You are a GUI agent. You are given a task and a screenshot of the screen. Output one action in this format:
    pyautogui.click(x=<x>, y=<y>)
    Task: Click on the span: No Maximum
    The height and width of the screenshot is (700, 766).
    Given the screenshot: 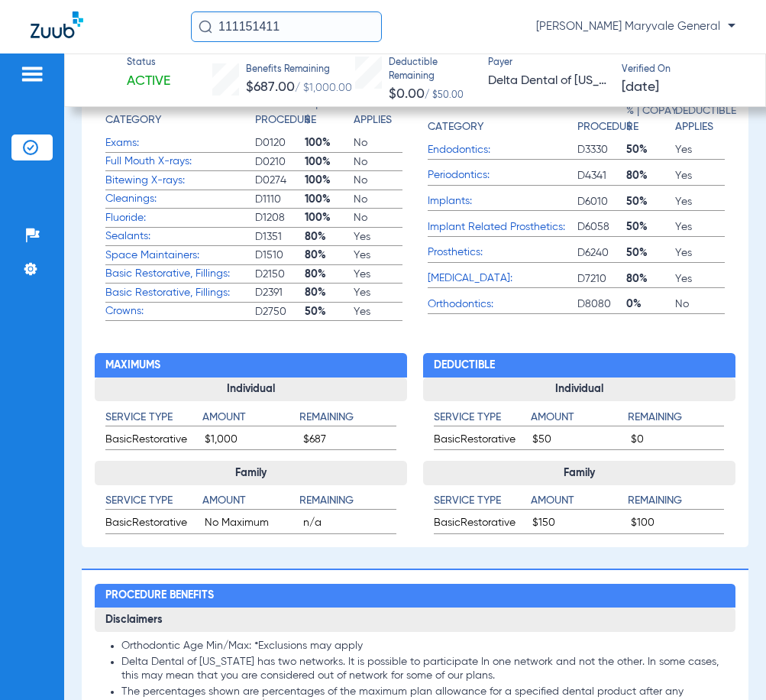 What is the action you would take?
    pyautogui.click(x=251, y=524)
    